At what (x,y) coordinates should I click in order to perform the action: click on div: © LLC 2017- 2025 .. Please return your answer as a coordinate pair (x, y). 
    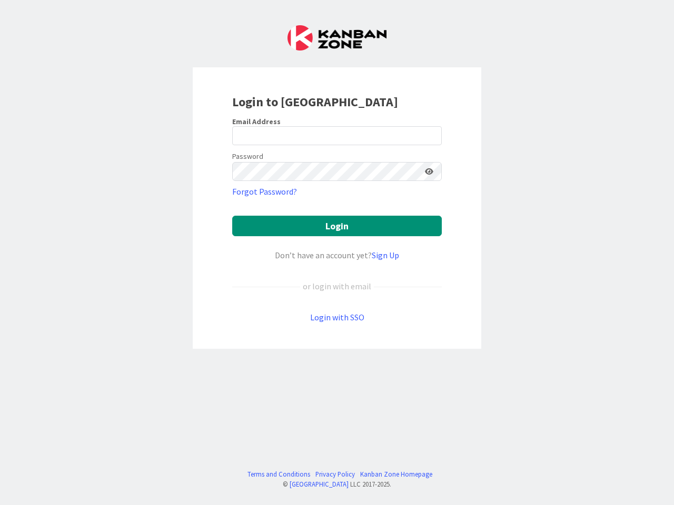
    Looking at the image, I should click on (337, 484).